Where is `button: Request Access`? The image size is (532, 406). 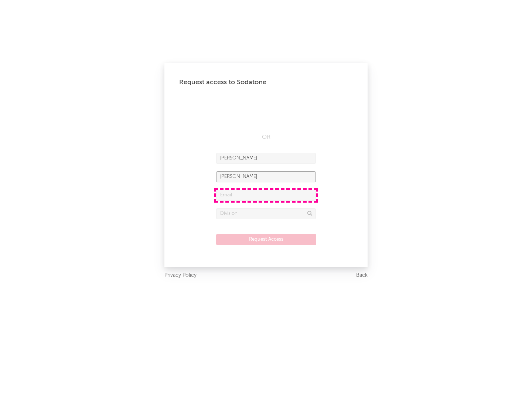 button: Request Access is located at coordinates (266, 239).